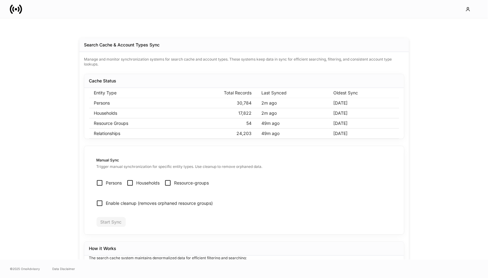  Describe the element at coordinates (134, 113) in the screenshot. I see `td: Households` at that location.